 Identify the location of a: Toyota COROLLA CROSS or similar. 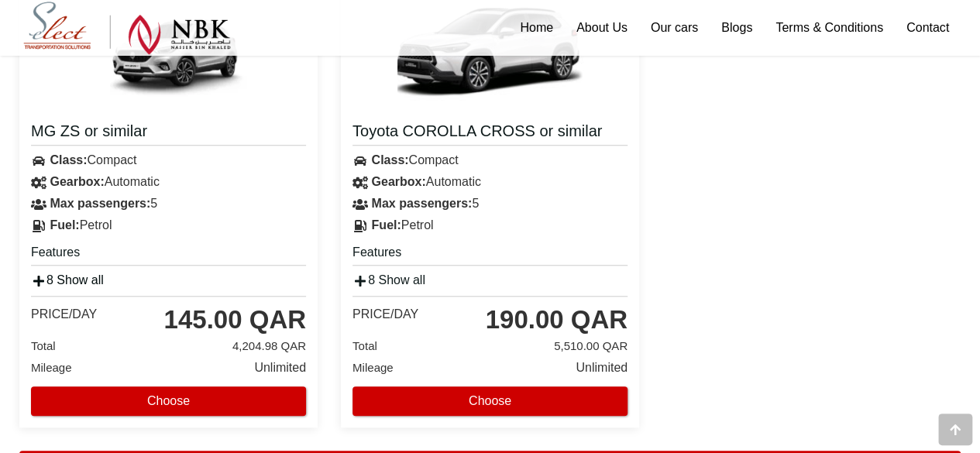
(490, 133).